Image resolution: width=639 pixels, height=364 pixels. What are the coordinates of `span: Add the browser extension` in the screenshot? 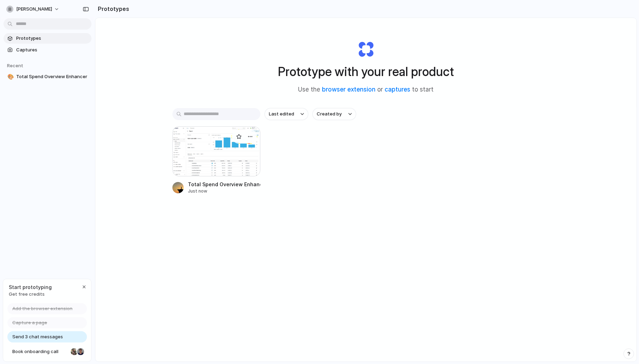 It's located at (42, 309).